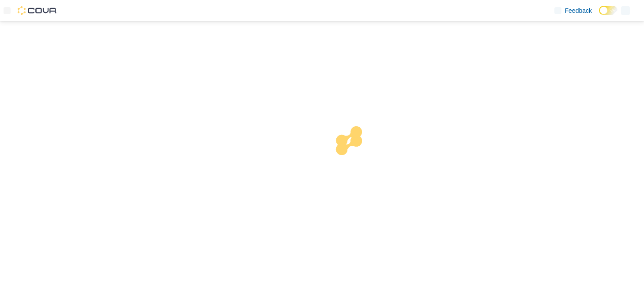 Image resolution: width=644 pixels, height=299 pixels. Describe the element at coordinates (38, 10) in the screenshot. I see `img: Cova` at that location.